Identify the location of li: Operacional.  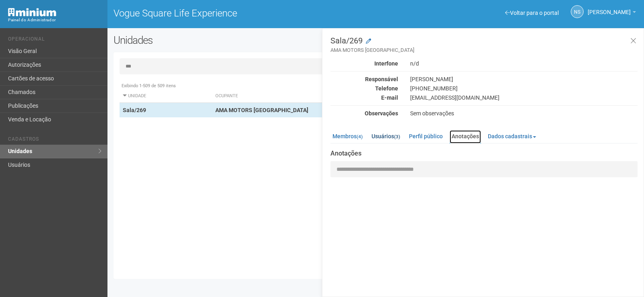
(55, 40).